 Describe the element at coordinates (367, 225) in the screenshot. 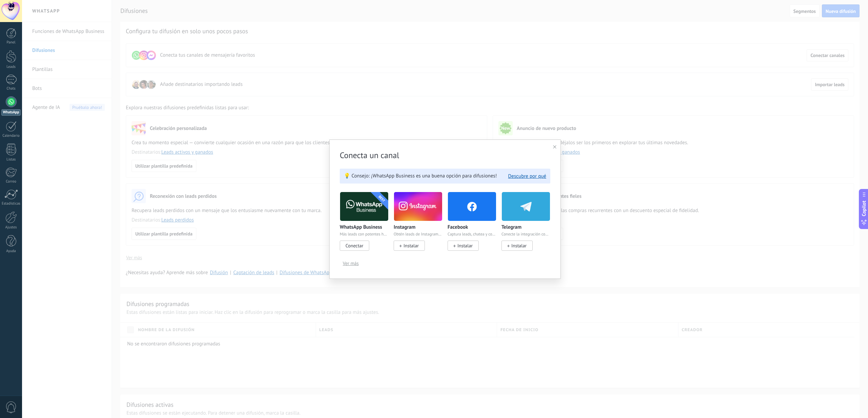

I see `div: WhatsApp Business` at that location.